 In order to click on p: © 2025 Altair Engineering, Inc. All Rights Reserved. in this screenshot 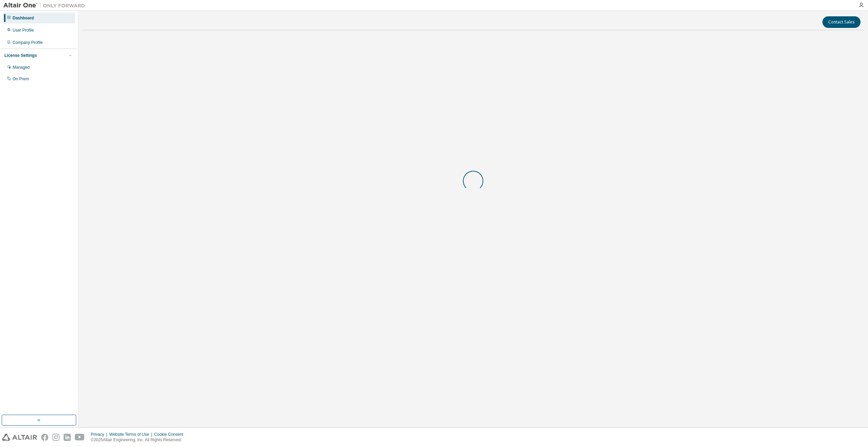, I will do `click(139, 440)`.